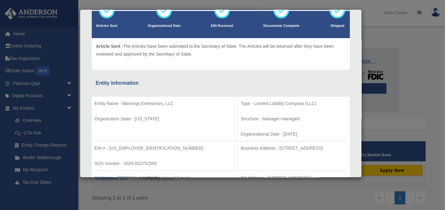 The width and height of the screenshot is (445, 210). Describe the element at coordinates (294, 104) in the screenshot. I see `p: Type - Limited Liability Company (LLC)` at that location.